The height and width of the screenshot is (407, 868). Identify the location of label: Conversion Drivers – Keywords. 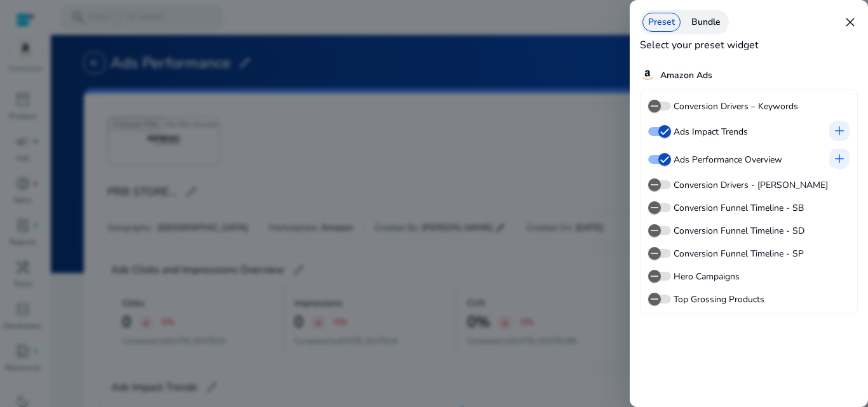
(735, 106).